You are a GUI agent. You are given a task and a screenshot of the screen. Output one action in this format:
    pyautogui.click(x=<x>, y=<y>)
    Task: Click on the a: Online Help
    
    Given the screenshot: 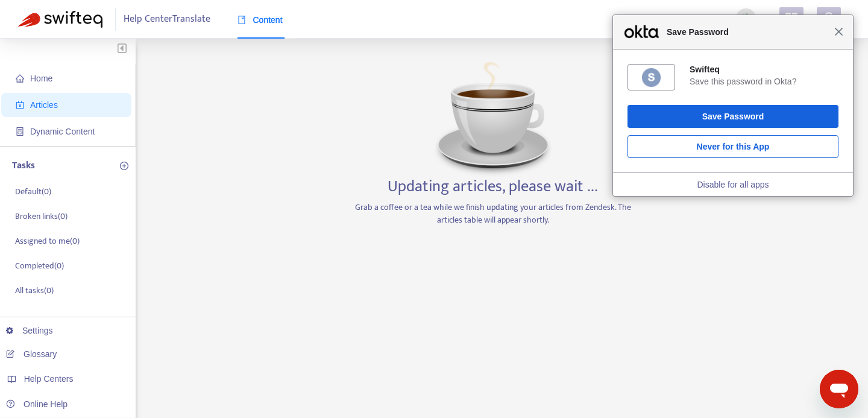 What is the action you would take?
    pyautogui.click(x=37, y=404)
    